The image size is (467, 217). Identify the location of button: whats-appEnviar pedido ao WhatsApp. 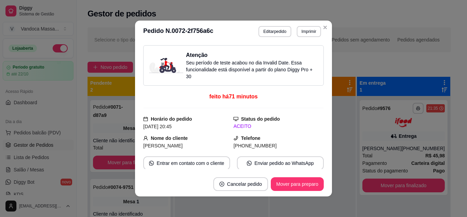
(281, 163).